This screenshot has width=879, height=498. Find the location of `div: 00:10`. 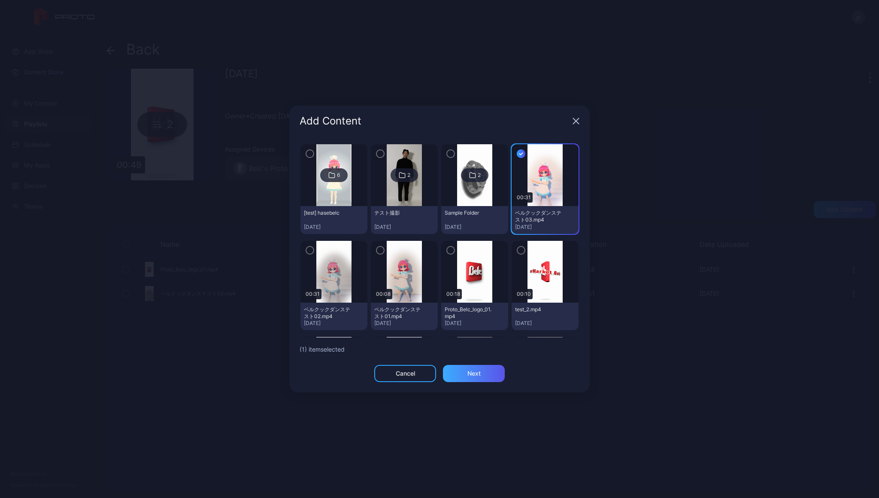

div: 00:10 is located at coordinates (523, 294).